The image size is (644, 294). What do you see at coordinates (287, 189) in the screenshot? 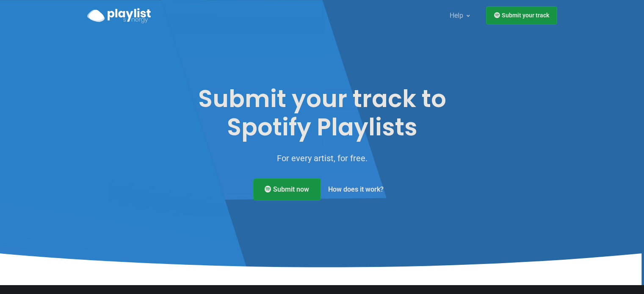
I see `a: Submit now` at bounding box center [287, 189].